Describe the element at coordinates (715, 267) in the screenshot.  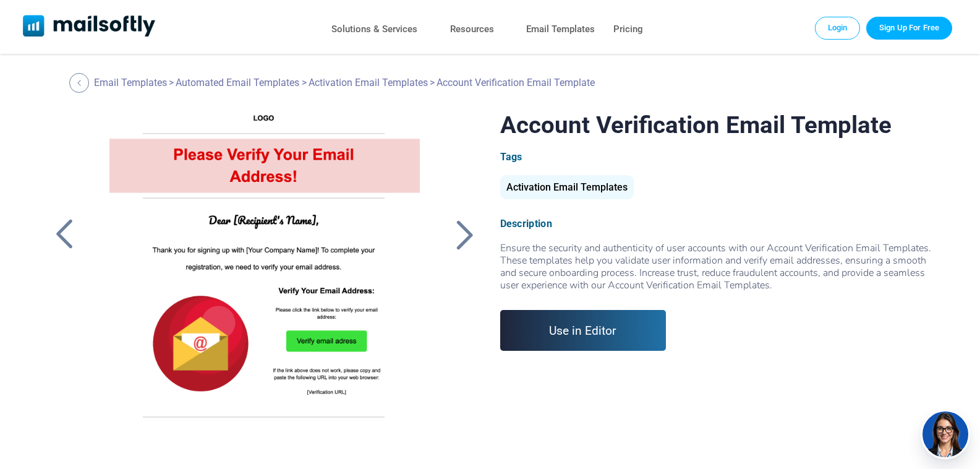
I see `div: Ensure the security and authenticity of user accounts with our Account Verification Email Templat...` at that location.